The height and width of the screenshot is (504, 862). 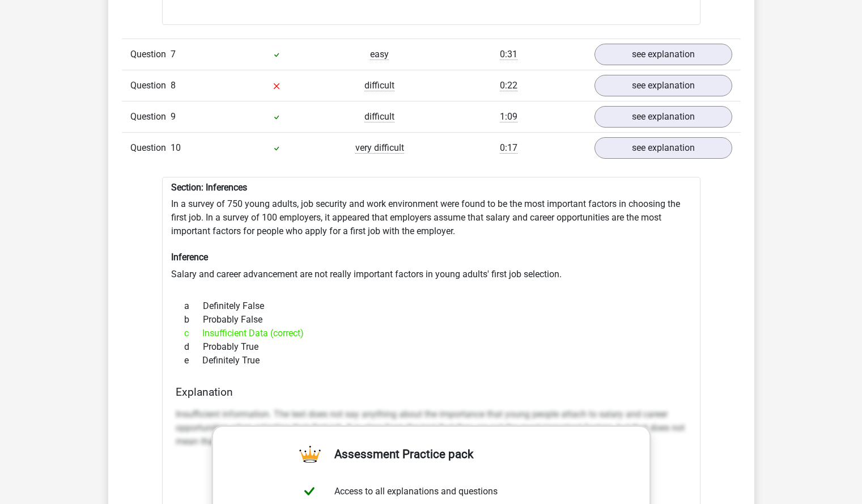 What do you see at coordinates (193, 320) in the screenshot?
I see `span: b` at bounding box center [193, 320].